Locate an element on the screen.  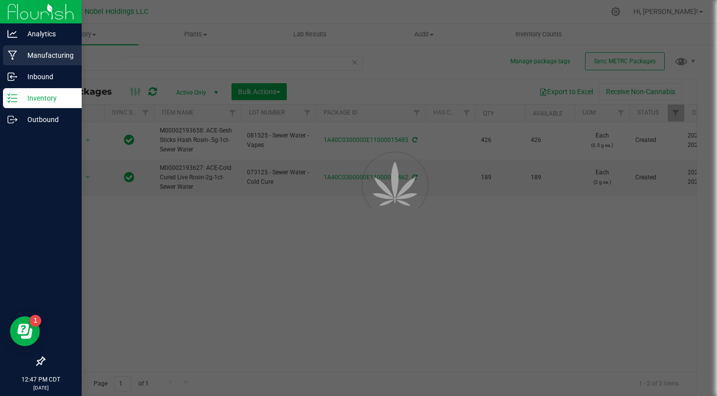
p: Outbound is located at coordinates (47, 119).